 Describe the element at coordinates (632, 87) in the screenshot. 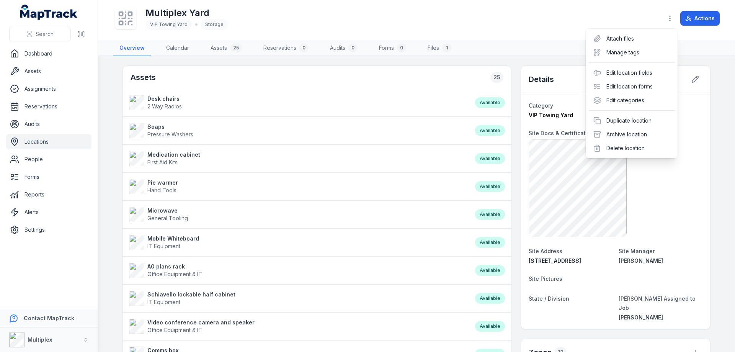

I see `div: Edit location forms` at that location.